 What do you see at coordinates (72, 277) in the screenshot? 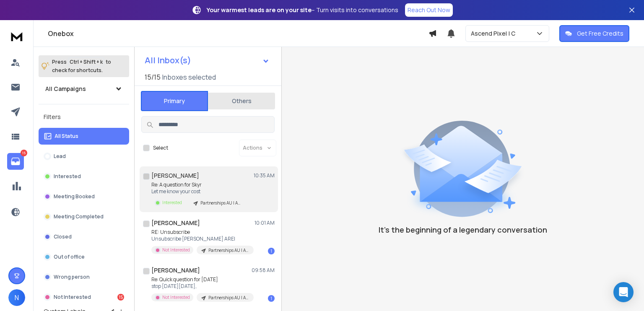
I see `p: Wrong person` at bounding box center [72, 277].